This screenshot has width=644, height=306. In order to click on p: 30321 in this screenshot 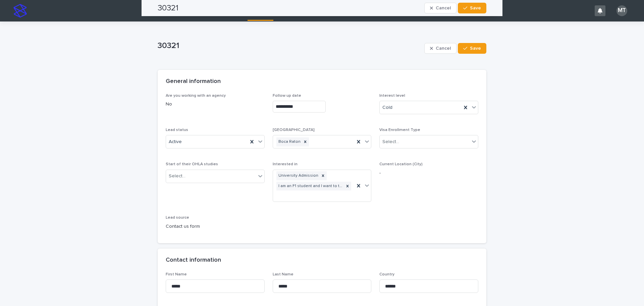, I will do `click(289, 45)`.